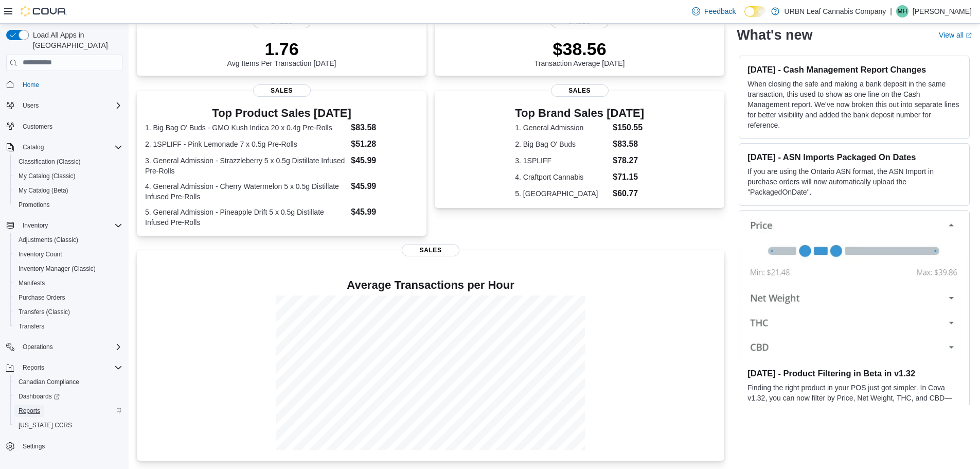 This screenshot has height=469, width=980. Describe the element at coordinates (562, 144) in the screenshot. I see `dt: 2. Big Bag O' Buds` at that location.